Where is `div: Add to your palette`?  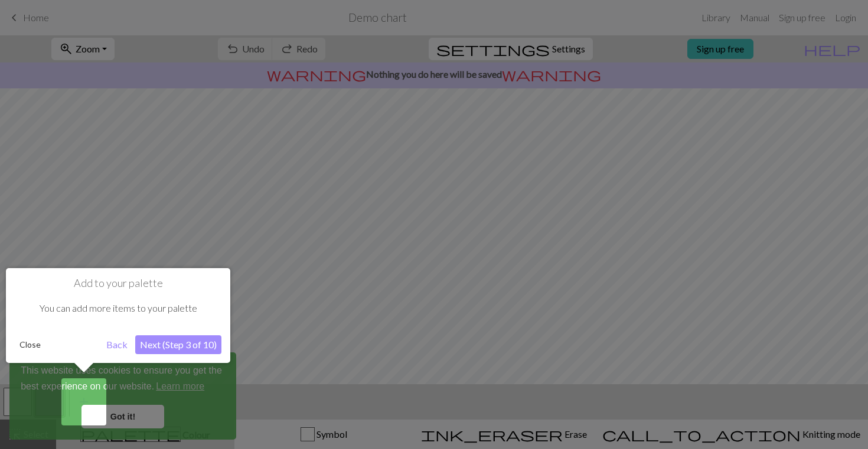
div: Add to your palette is located at coordinates (118, 315).